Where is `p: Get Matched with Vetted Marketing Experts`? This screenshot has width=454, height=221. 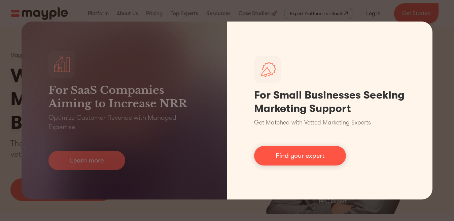
p: Get Matched with Vetted Marketing Experts is located at coordinates (312, 122).